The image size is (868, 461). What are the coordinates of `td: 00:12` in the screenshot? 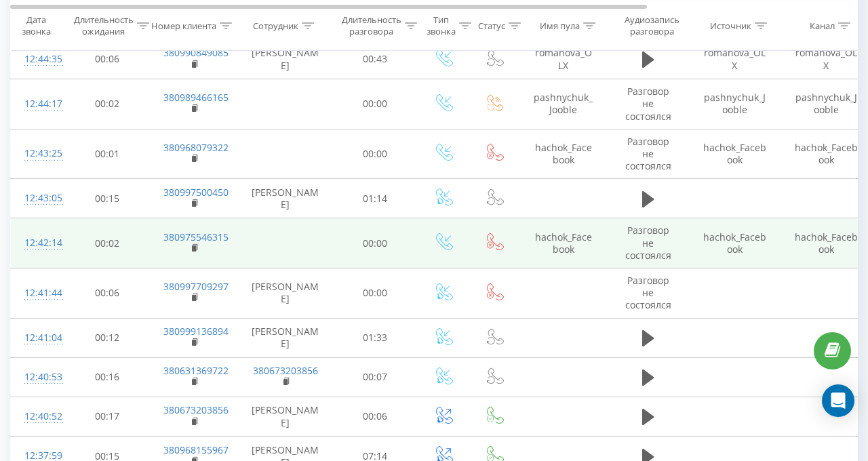 It's located at (107, 337).